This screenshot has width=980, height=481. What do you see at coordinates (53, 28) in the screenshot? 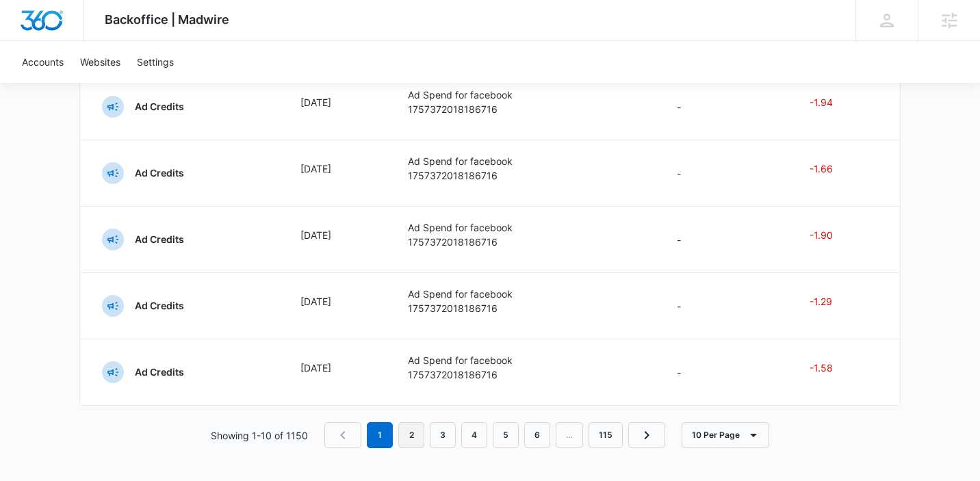
I see `div: v 4.0.24` at bounding box center [53, 28].